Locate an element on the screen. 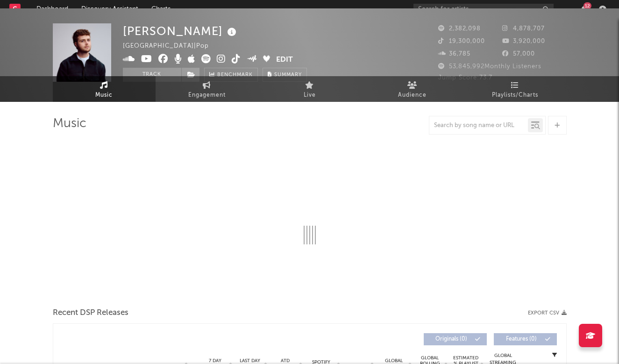 The height and width of the screenshot is (364, 619). button: Export CSV is located at coordinates (547, 313).